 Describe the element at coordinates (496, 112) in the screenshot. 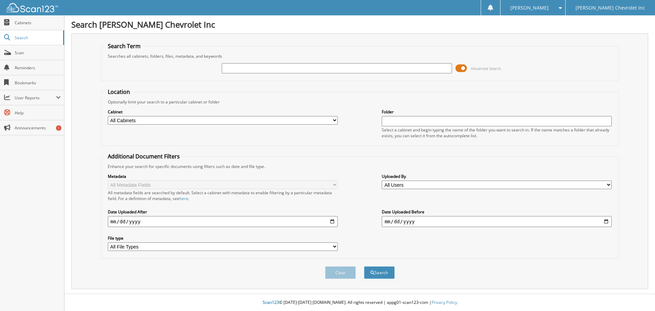

I see `label: Folder` at that location.